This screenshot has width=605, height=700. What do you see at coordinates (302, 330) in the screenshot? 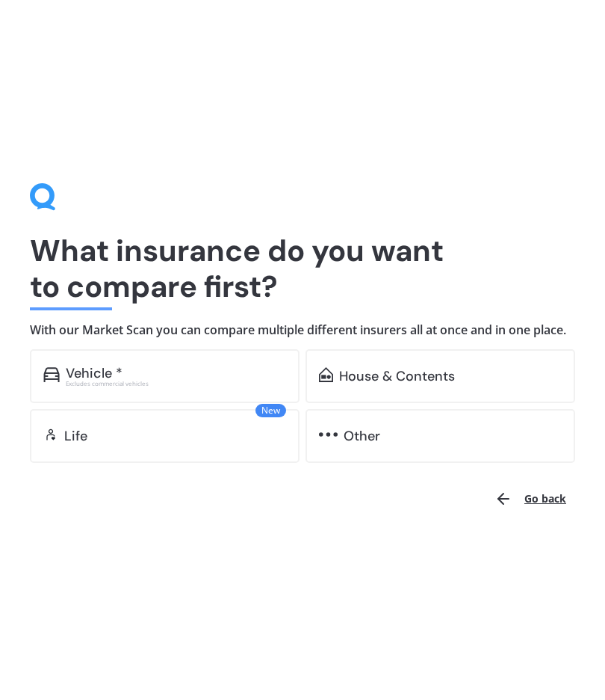
I see `h4: With our Market Scan you can compare multiple different insurers all at once and in one place.` at bounding box center [302, 330].